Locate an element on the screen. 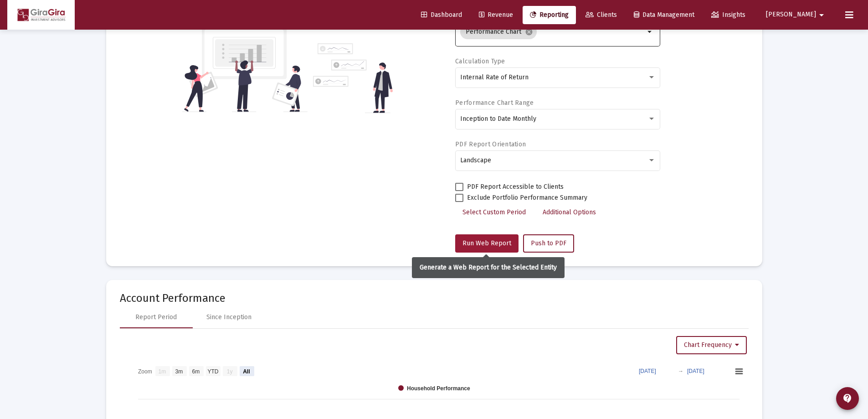 The image size is (868, 419). span: Clients is located at coordinates (601, 15).